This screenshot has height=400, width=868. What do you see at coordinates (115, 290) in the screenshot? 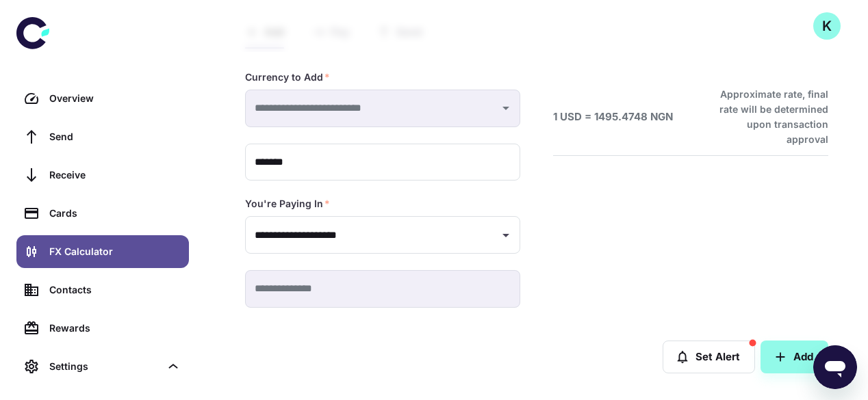
I see `div: Contacts` at bounding box center [115, 290].